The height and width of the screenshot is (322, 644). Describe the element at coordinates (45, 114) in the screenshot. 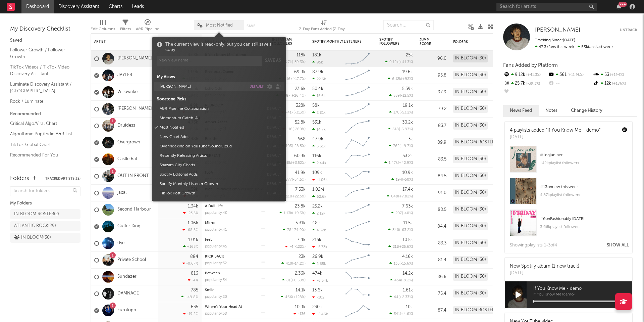

I see `div: Recommended` at that location.